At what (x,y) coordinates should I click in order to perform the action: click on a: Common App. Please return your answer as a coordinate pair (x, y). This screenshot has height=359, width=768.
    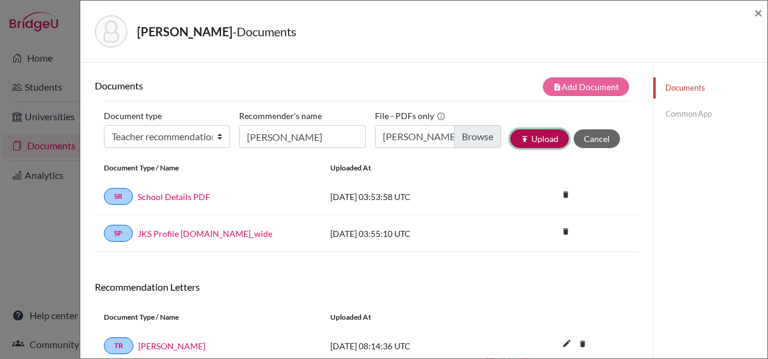
    Looking at the image, I should click on (710, 114).